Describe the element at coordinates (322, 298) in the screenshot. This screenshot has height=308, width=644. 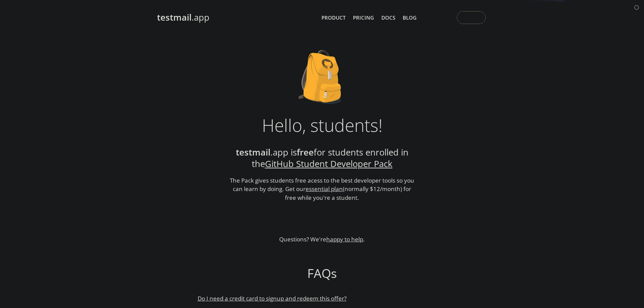
I see `div: Do I need a credit card to signup and redeem this offer?` at that location.